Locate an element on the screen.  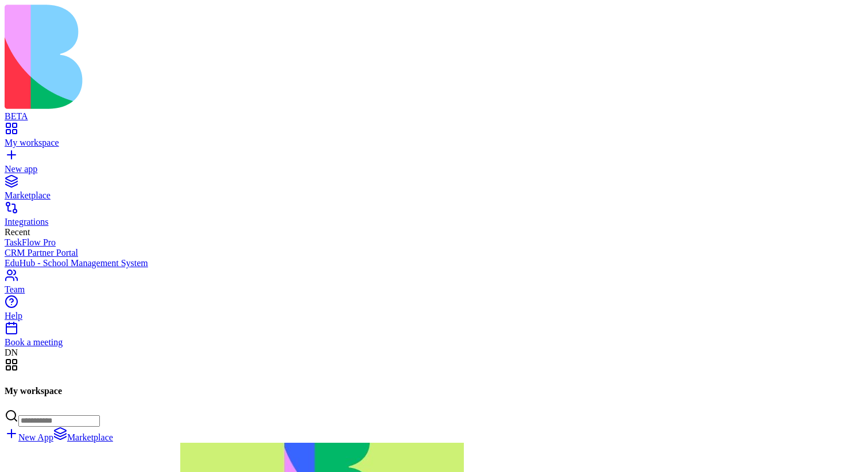
a: Help is located at coordinates (434, 311).